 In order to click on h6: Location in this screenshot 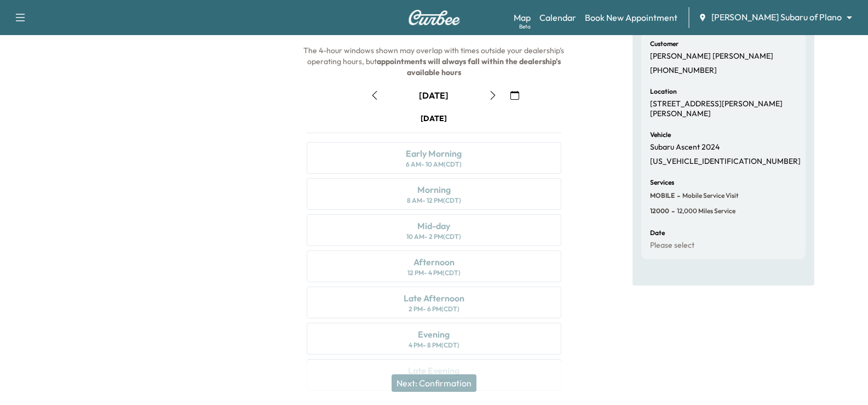, I will do `click(663, 91)`.